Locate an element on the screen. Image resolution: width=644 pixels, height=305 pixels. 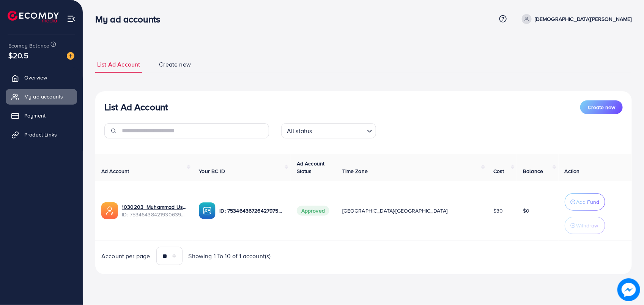
img: ic-ads-acc.e4c84228.svg is located at coordinates (109, 211).